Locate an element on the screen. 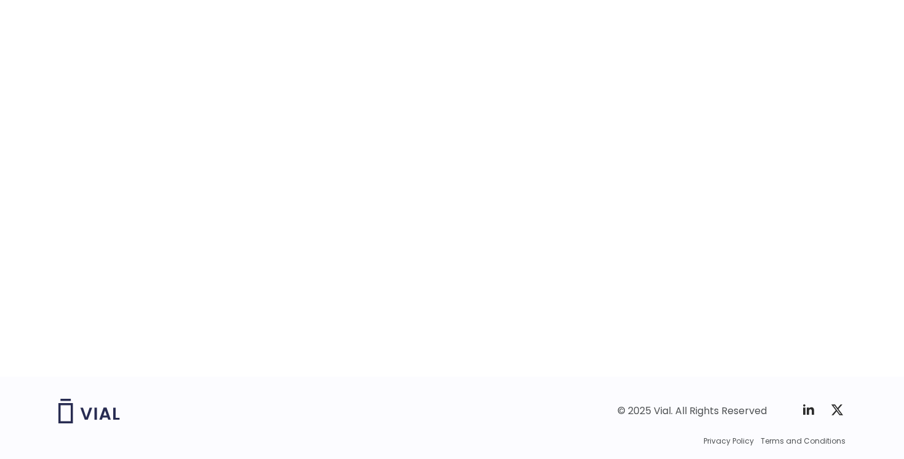  span: Terms and Conditions is located at coordinates (803, 442).